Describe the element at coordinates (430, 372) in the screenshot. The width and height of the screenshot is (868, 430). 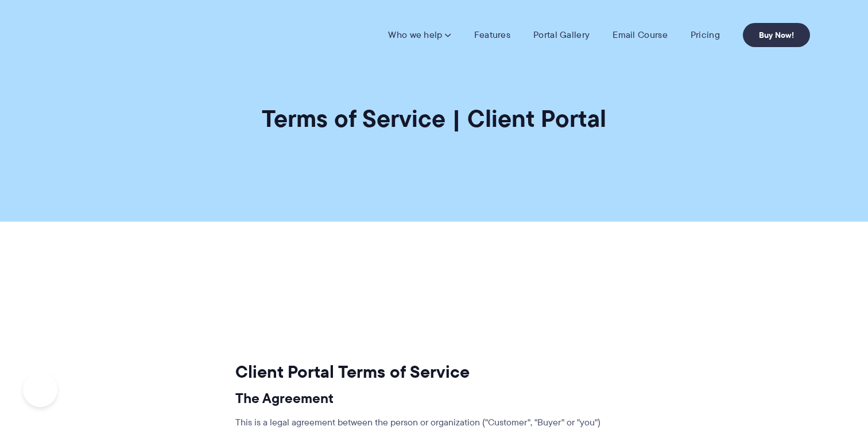
I see `h2: Client Portal Terms of Service` at that location.